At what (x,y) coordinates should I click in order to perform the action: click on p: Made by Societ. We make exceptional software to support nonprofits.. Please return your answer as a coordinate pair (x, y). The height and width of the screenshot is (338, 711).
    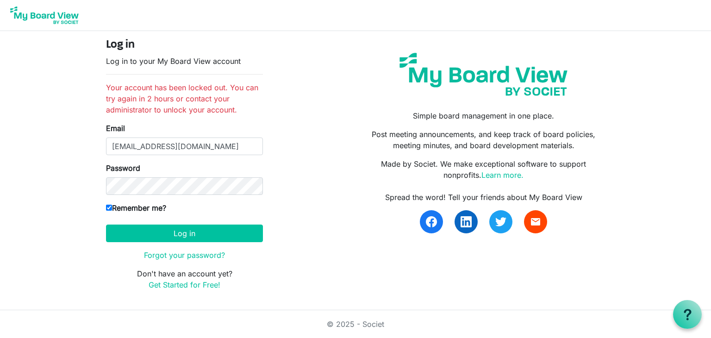
    Looking at the image, I should click on (484, 169).